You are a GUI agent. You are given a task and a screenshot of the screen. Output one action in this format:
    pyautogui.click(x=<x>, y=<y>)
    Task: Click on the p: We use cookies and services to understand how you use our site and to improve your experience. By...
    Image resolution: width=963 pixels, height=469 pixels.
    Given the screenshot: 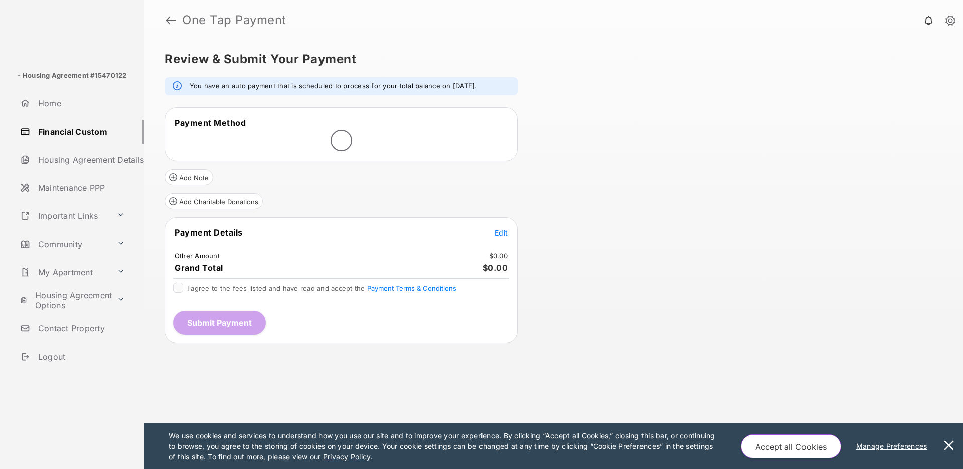 What is the action you would take?
    pyautogui.click(x=444, y=445)
    